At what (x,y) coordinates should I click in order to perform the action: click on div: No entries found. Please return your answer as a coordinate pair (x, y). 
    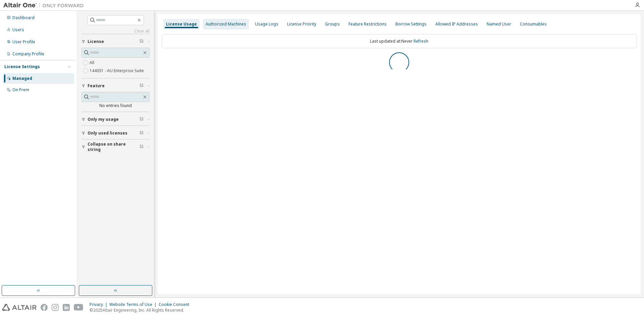
    Looking at the image, I should click on (115, 106).